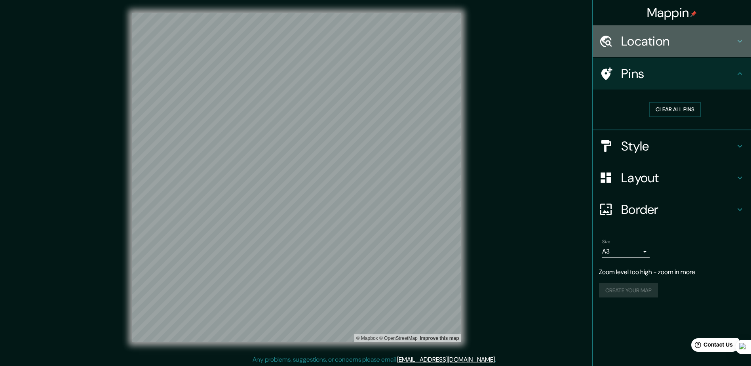 The image size is (751, 366). Describe the element at coordinates (678, 209) in the screenshot. I see `h4: Border` at that location.